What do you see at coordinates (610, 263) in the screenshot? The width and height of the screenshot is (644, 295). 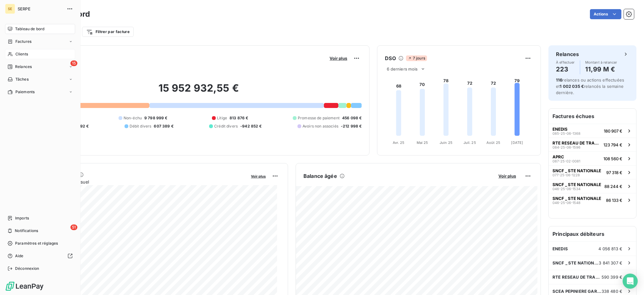 I see `span: 3 841 307 €` at bounding box center [610, 263].